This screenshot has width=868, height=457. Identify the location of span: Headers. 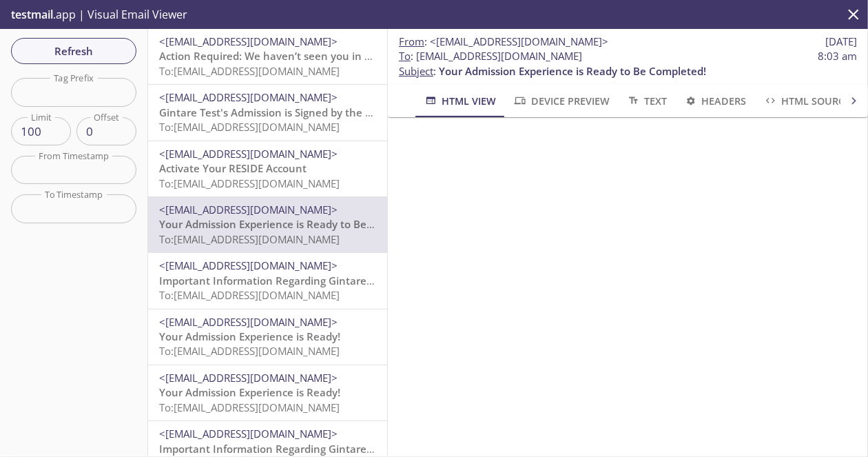
(714, 101).